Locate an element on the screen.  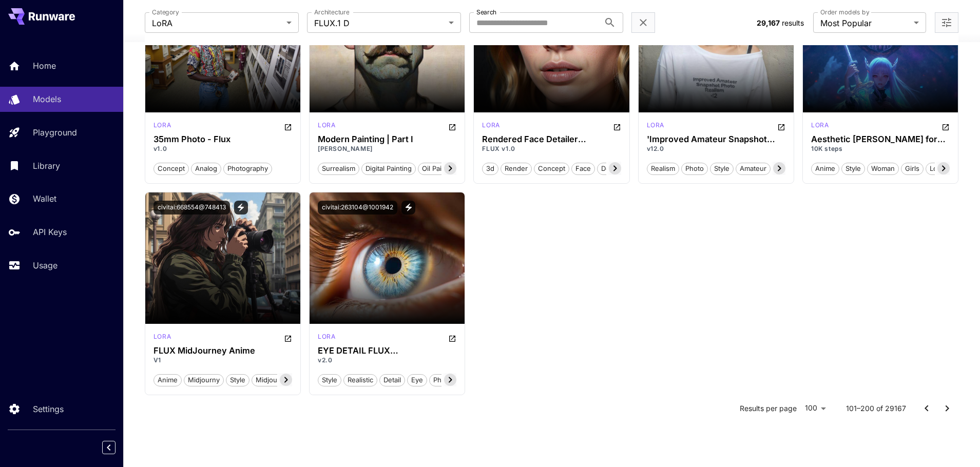
p: FLUX v1.0 is located at coordinates (551, 149).